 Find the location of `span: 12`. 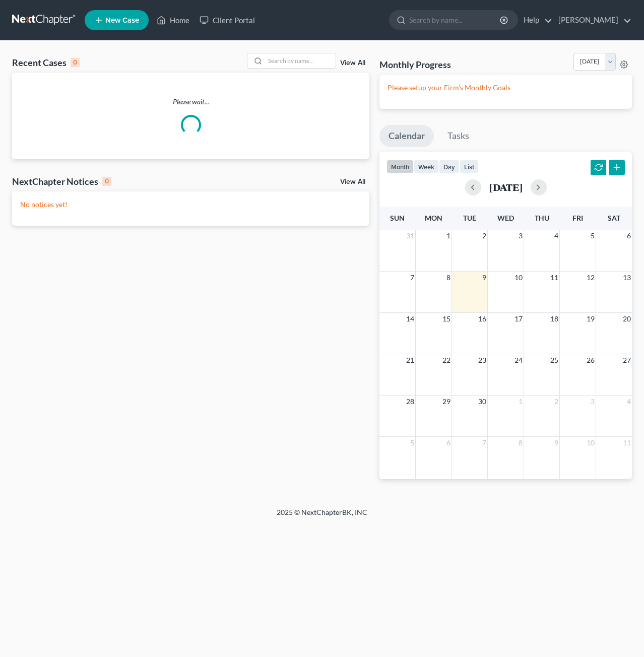

span: 12 is located at coordinates (591, 278).